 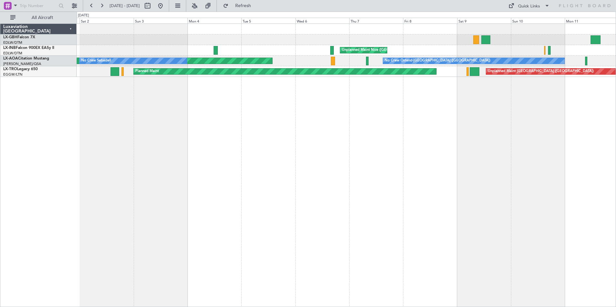 What do you see at coordinates (19, 37) in the screenshot?
I see `a: LX-GBHFalcon 7X` at bounding box center [19, 37].